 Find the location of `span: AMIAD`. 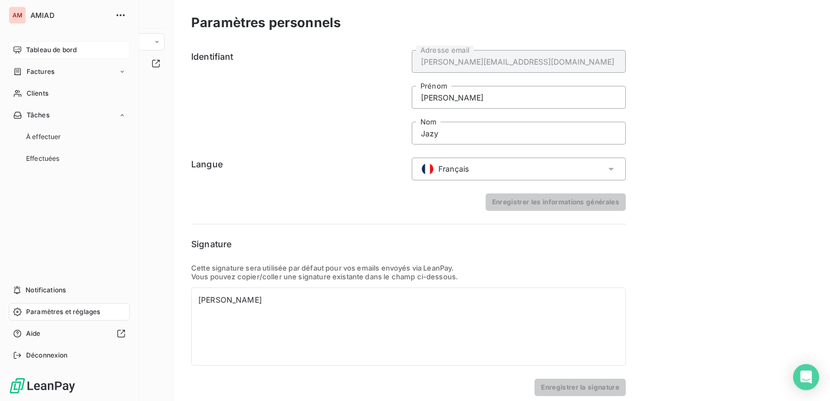

span: AMIAD is located at coordinates (70, 15).